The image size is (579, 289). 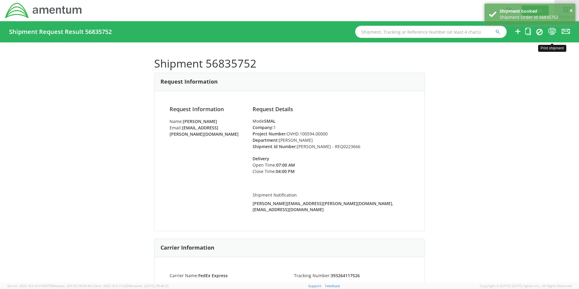 What do you see at coordinates (331, 109) in the screenshot?
I see `h4: Request Details` at bounding box center [331, 109].